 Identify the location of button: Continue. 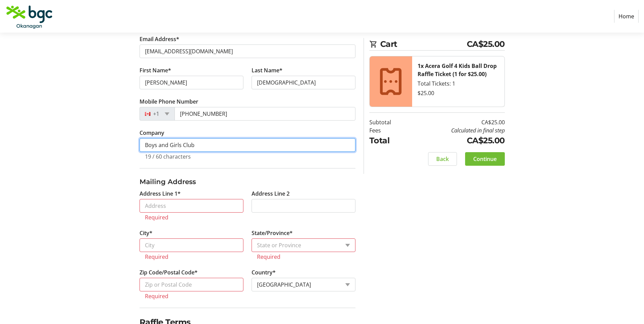
(485, 159).